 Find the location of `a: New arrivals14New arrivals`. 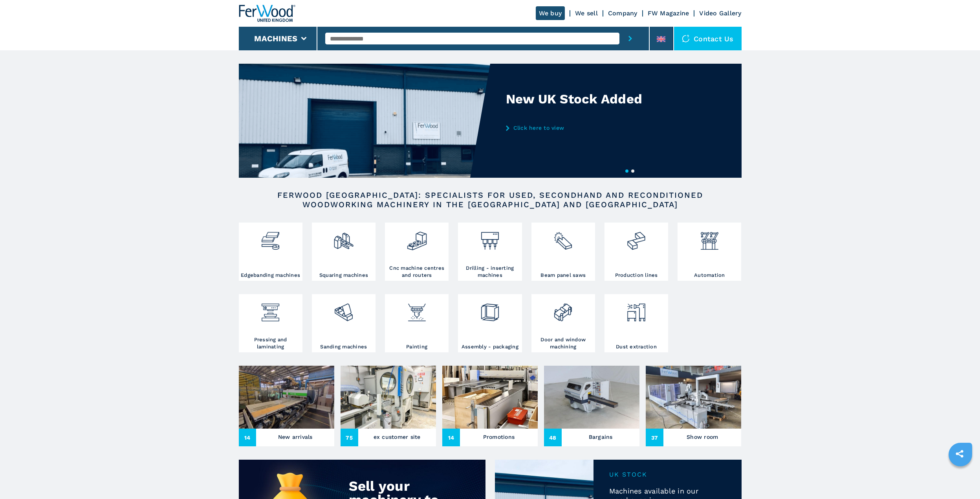

a: New arrivals14New arrivals is located at coordinates (286, 405).